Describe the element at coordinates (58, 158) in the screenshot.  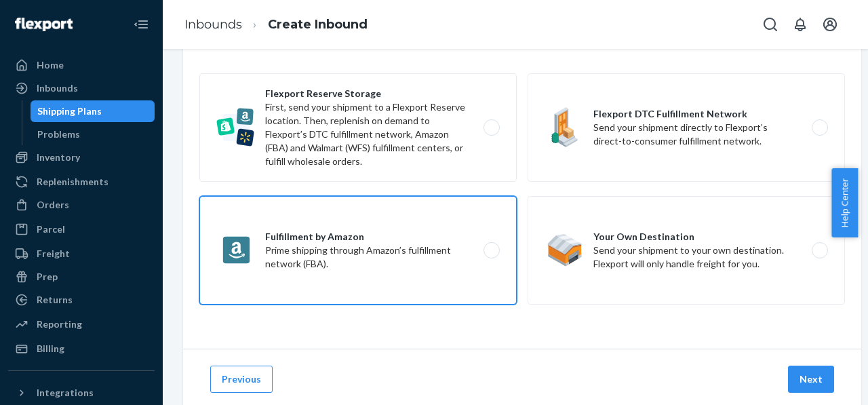
I see `div: Inventory` at that location.